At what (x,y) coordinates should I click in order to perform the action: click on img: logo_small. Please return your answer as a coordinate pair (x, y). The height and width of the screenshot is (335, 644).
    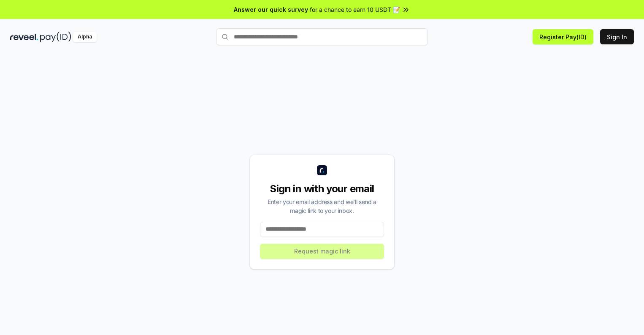
    Looking at the image, I should click on (322, 170).